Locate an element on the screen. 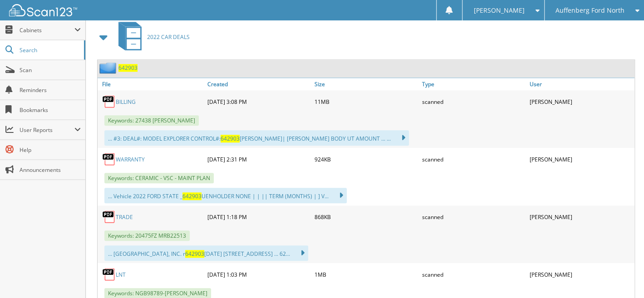 This screenshot has width=644, height=298. img: scan123-logo-white.svg is located at coordinates (43, 10).